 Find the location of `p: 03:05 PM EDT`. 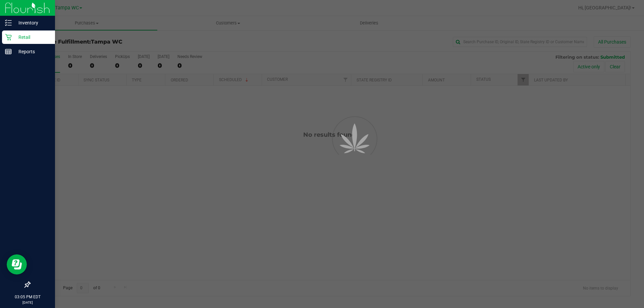

p: 03:05 PM EDT is located at coordinates (28, 297).